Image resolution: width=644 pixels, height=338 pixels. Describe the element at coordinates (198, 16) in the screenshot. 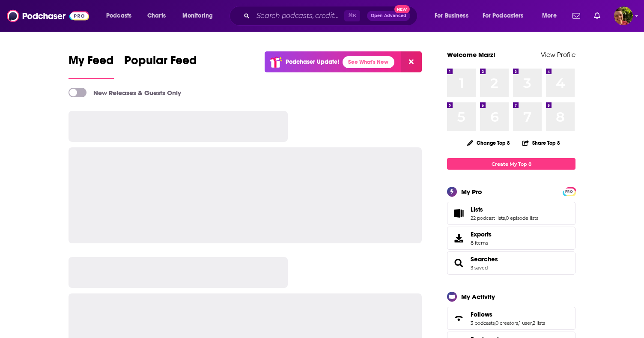

I see `span: Monitoring` at that location.